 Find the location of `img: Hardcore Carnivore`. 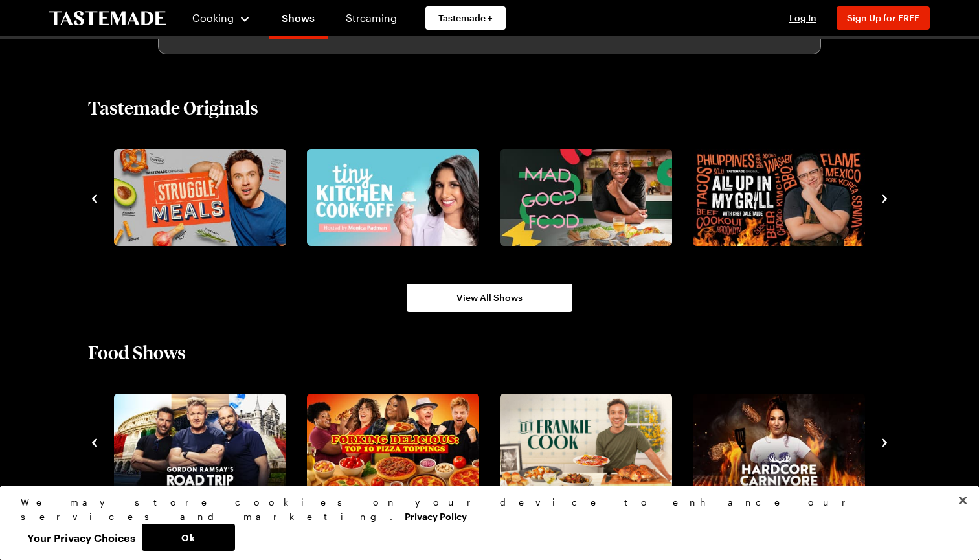

img: Hardcore Carnivore is located at coordinates (779, 442).